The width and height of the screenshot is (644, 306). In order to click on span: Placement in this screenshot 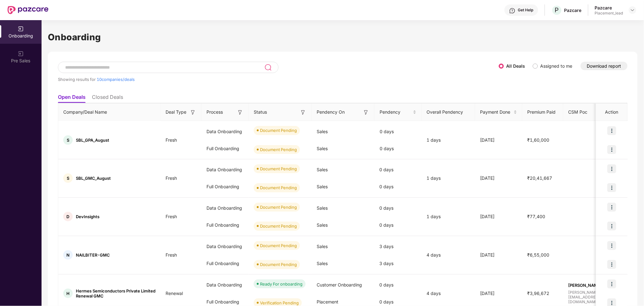, I will do `click(327, 301)`.